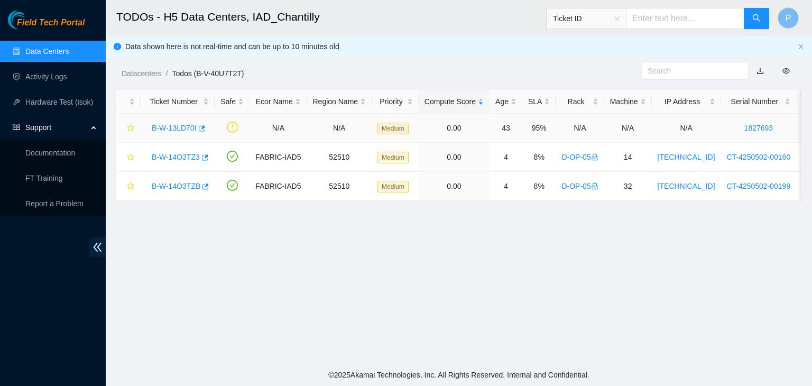 The width and height of the screenshot is (812, 386). Describe the element at coordinates (141, 74) in the screenshot. I see `a: Datacenters` at that location.